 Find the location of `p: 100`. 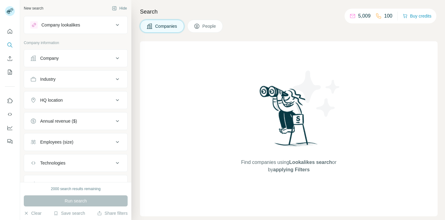

p: 100 is located at coordinates (388, 16).